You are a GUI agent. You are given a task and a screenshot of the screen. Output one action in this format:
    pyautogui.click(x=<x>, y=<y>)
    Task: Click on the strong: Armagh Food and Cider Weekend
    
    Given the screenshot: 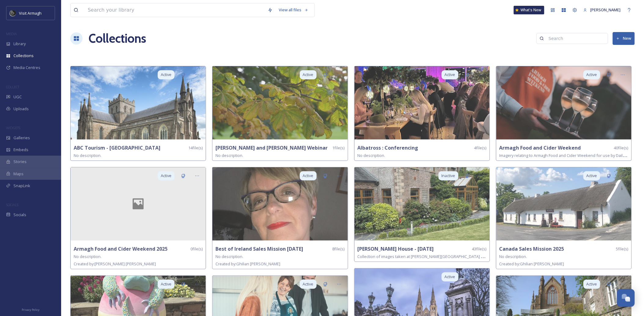 What is the action you would take?
    pyautogui.click(x=540, y=148)
    